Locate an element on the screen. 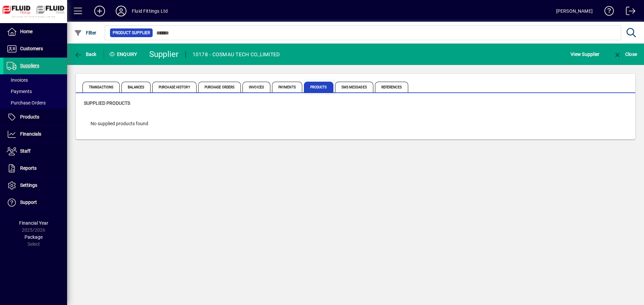 The width and height of the screenshot is (644, 305). button: Filter is located at coordinates (85, 33).